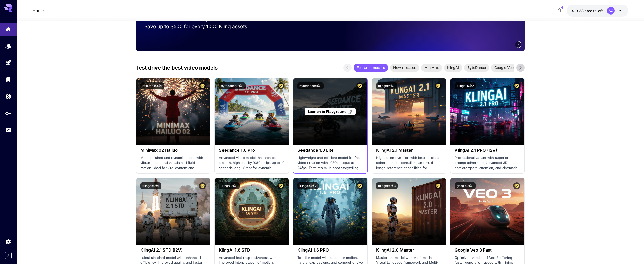 The height and width of the screenshot is (264, 644). I want to click on button: minimax:3@1, so click(153, 86).